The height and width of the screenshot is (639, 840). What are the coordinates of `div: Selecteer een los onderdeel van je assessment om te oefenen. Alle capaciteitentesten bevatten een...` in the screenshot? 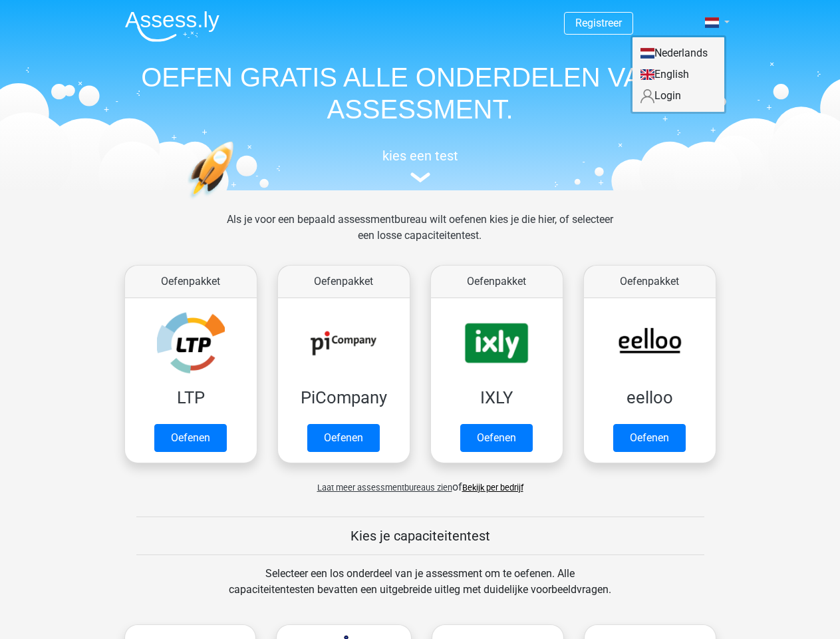 It's located at (420, 590).